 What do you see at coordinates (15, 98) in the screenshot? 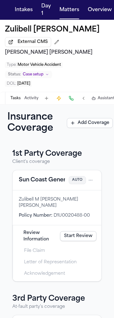
I see `button: Tasks` at bounding box center [15, 98].